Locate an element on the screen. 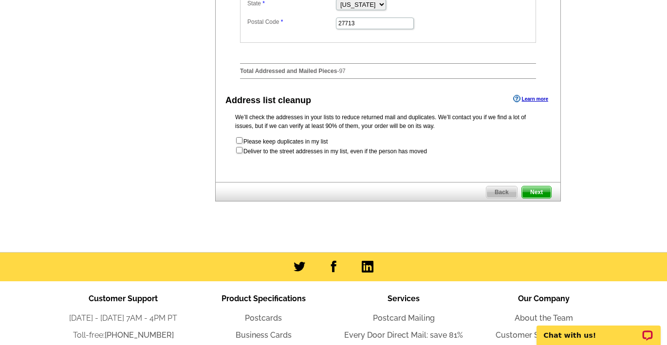 The height and width of the screenshot is (345, 667). label: Postal Code is located at coordinates (291, 22).